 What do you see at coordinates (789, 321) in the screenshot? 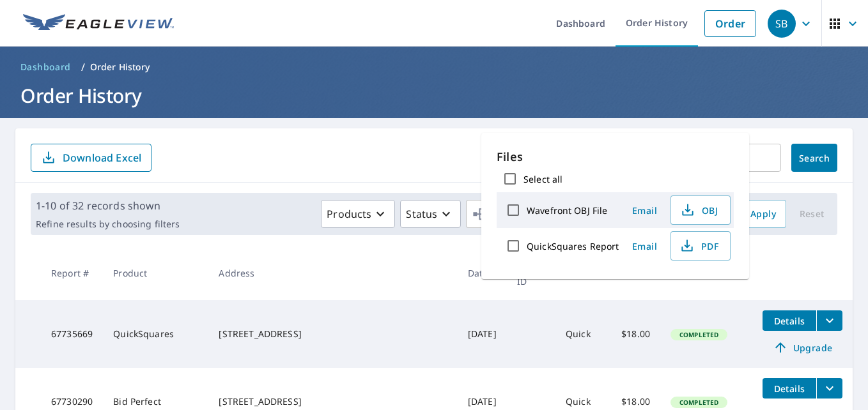
I see `button: detailsBtn-67735669` at bounding box center [789, 321].